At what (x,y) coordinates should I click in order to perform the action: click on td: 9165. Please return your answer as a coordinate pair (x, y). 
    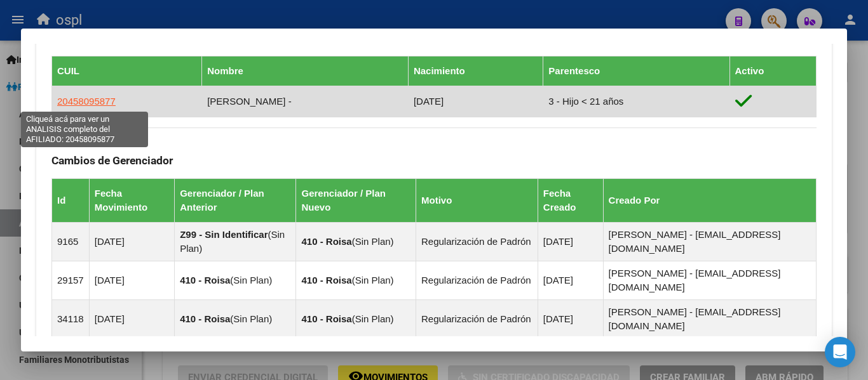
    Looking at the image, I should click on (71, 242).